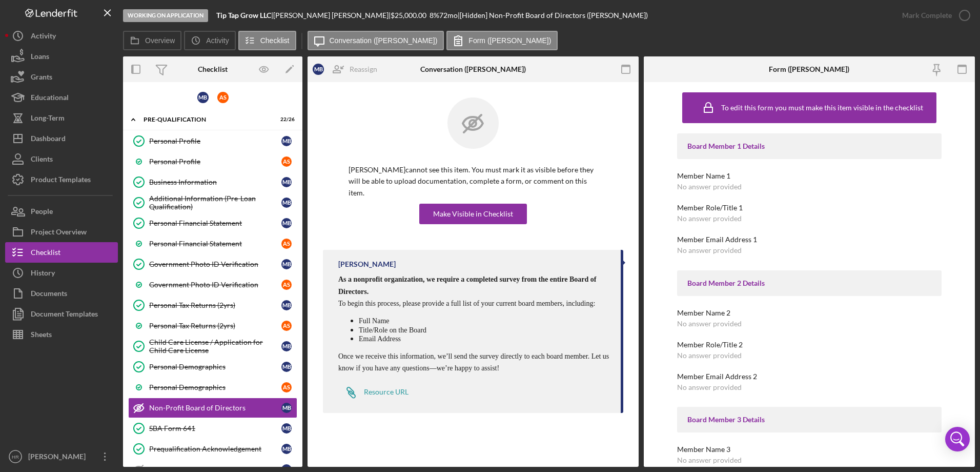  Describe the element at coordinates (61, 273) in the screenshot. I see `button: History` at that location.